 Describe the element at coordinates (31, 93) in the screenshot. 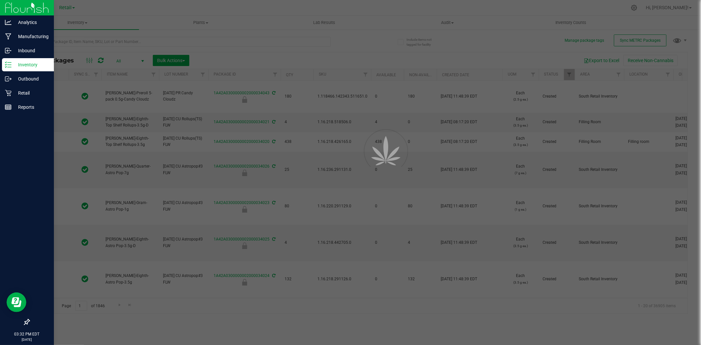

I see `p: Retail` at that location.